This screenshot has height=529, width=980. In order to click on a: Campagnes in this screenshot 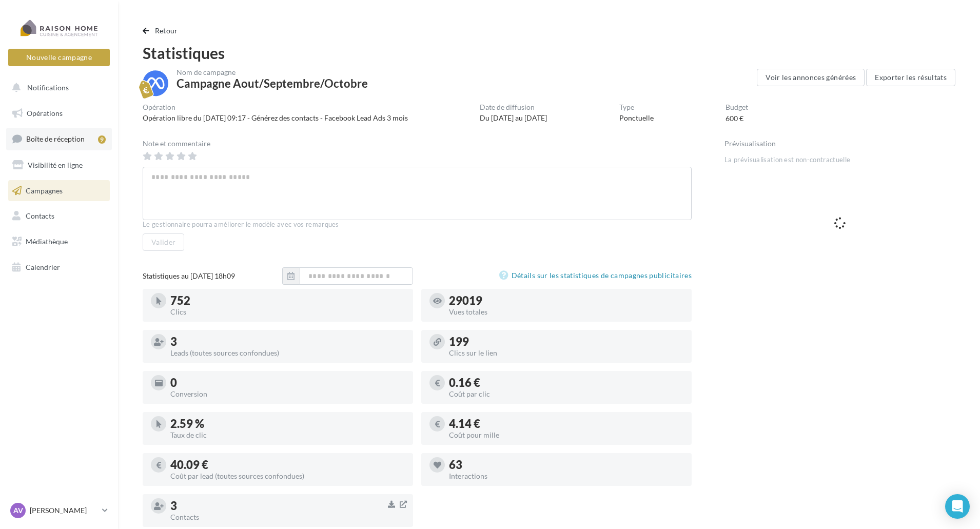, I will do `click(59, 191)`.